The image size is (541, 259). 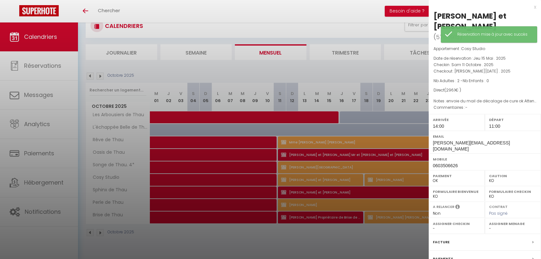 I want to click on label: A relancer, so click(x=443, y=206).